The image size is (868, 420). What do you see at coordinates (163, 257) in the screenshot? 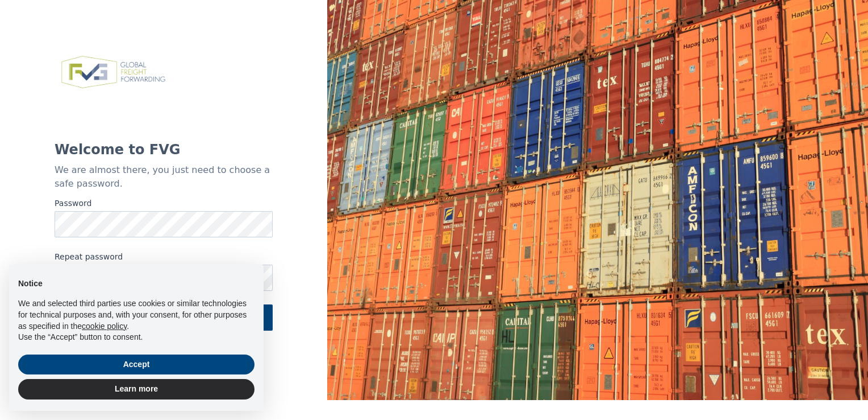
I see `label: Repeat password` at bounding box center [163, 257].